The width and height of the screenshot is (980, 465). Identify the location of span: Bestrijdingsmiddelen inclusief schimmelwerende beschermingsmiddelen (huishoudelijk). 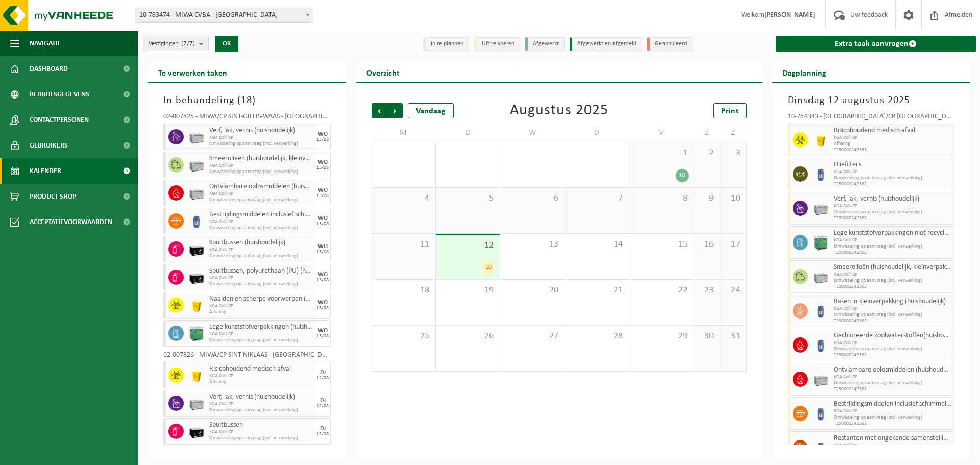
(893, 404).